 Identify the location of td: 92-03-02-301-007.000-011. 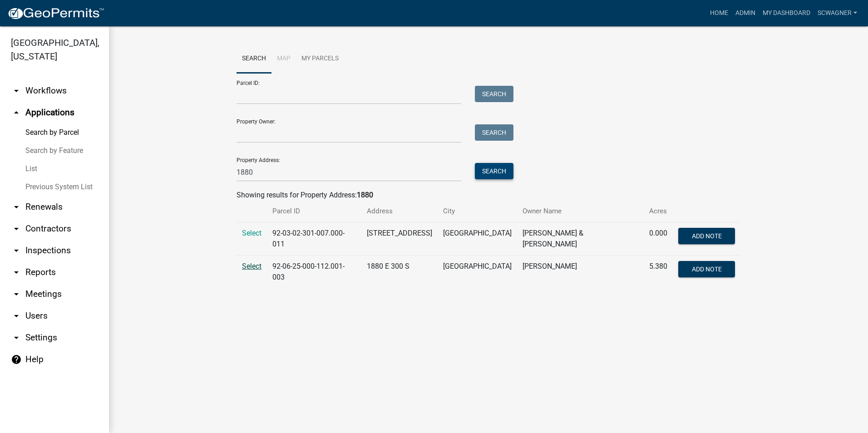
(314, 239).